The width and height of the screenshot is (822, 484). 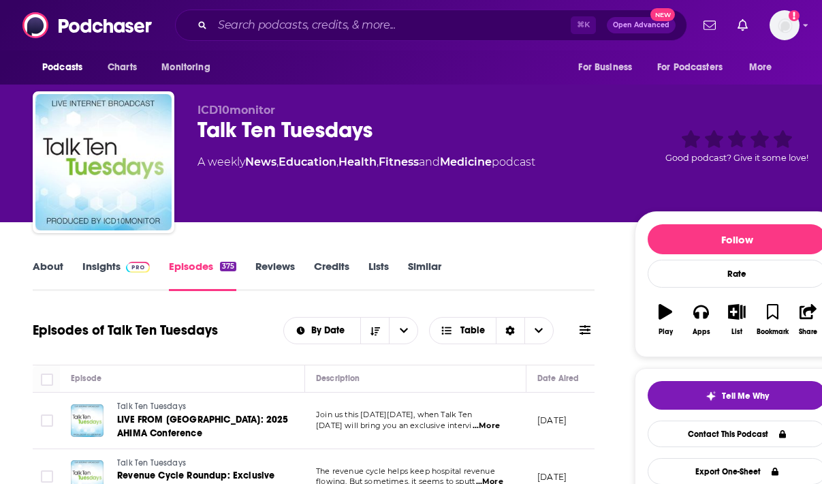 What do you see at coordinates (702, 332) in the screenshot?
I see `div: Apps` at bounding box center [702, 332].